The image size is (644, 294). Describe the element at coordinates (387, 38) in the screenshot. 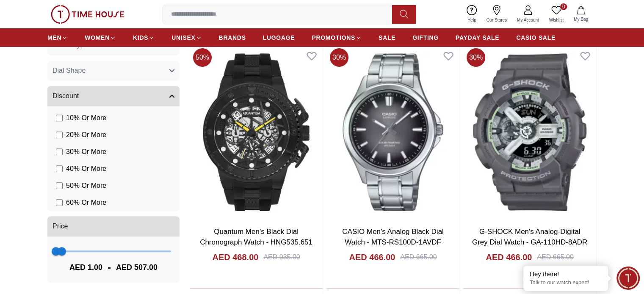

I see `span: SALE` at that location.